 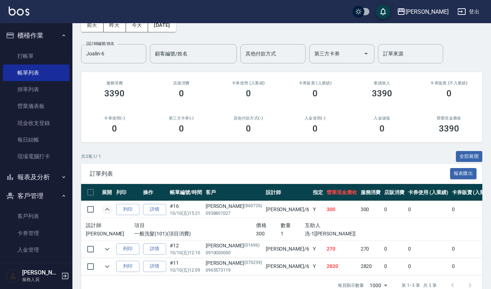 I want to click on p: 0938807027, so click(x=234, y=213).